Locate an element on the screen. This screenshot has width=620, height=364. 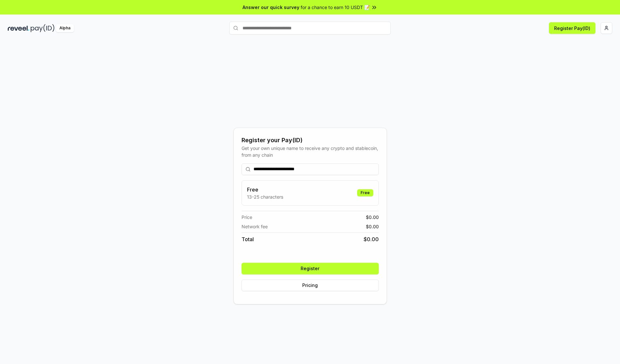
h3: Free is located at coordinates (265, 190).